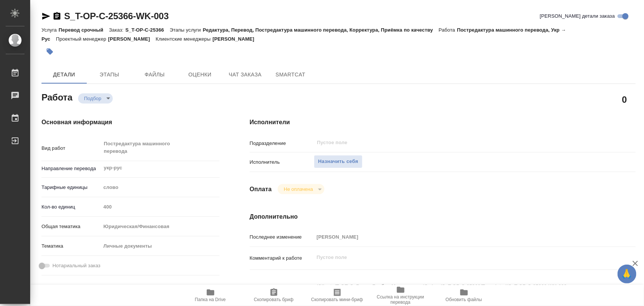 Image resolution: width=644 pixels, height=306 pixels. Describe the element at coordinates (71, 188) in the screenshot. I see `p: Тарифные единицы` at that location.